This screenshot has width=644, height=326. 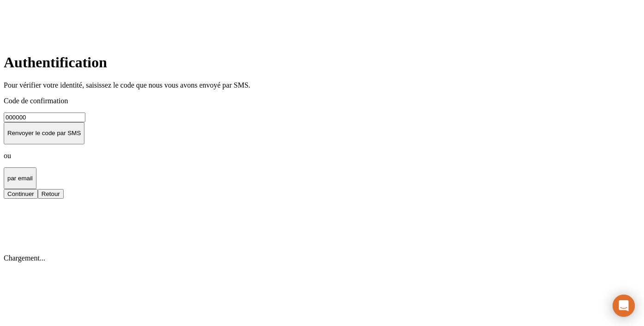 I want to click on h1: Authentification, so click(x=322, y=62).